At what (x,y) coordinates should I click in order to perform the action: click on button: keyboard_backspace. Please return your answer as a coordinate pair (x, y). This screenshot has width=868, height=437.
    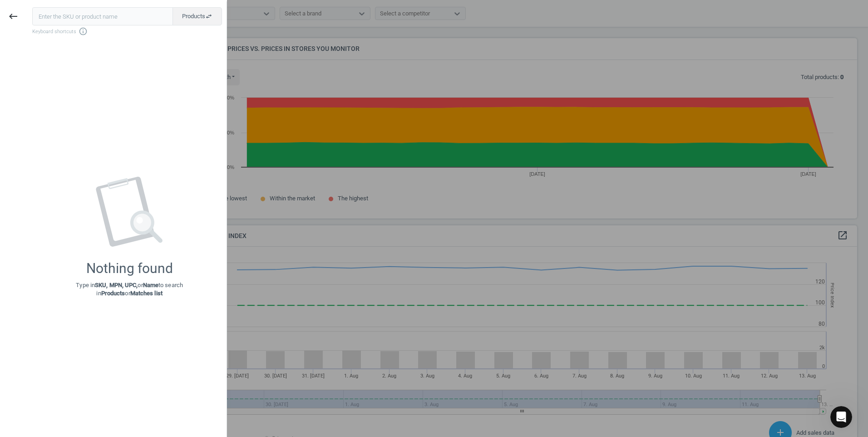
    Looking at the image, I should click on (13, 17).